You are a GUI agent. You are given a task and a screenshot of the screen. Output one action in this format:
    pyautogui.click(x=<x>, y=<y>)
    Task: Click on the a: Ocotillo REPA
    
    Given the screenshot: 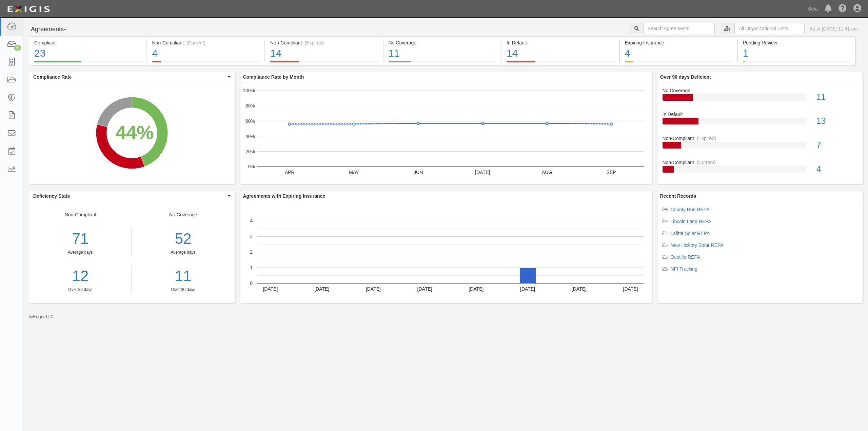 What is the action you would take?
    pyautogui.click(x=686, y=257)
    